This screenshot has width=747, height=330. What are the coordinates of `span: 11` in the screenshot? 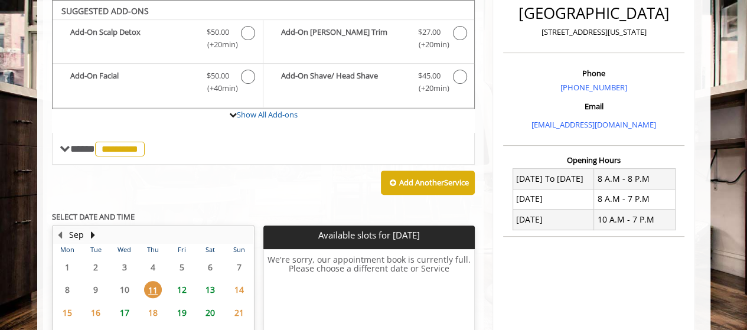 It's located at (153, 290).